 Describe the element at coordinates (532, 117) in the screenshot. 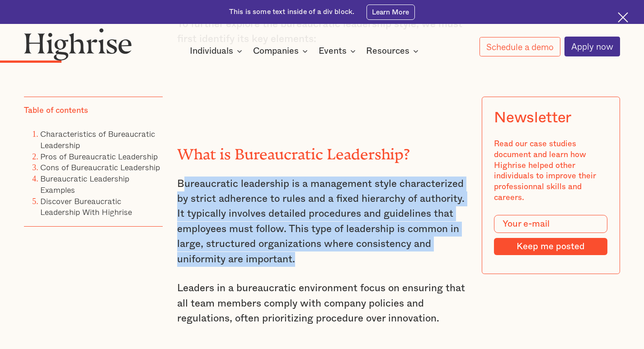

I see `div: Newsletter` at that location.